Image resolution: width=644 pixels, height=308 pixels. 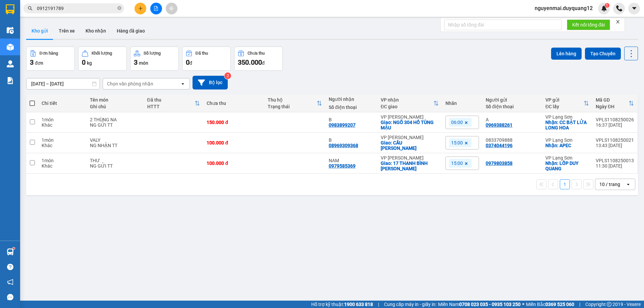 What do you see at coordinates (612, 100) in the screenshot?
I see `div: Mã GD` at bounding box center [612, 100].